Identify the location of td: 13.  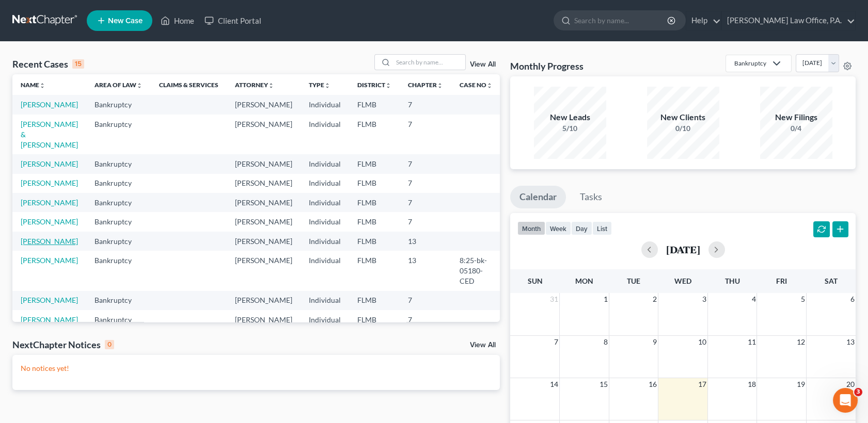
(425, 241).